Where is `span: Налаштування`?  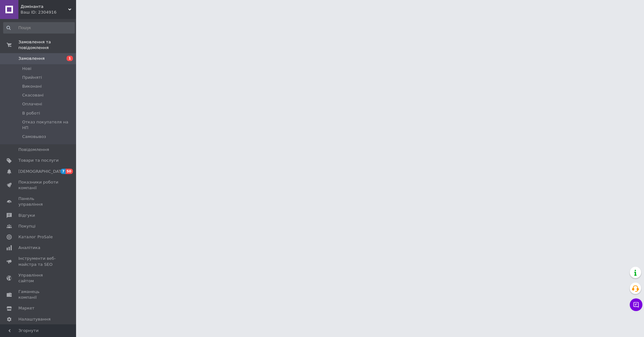
span: Налаштування is located at coordinates (35, 319).